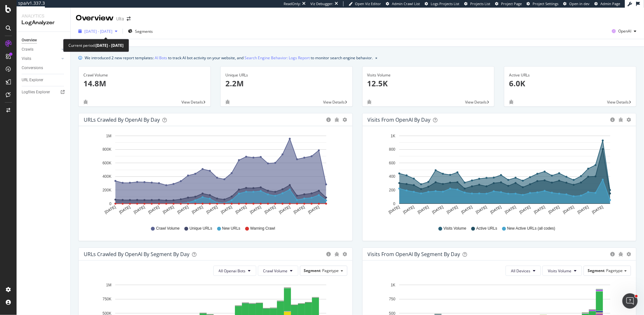 The height and width of the screenshot is (315, 644). Describe the element at coordinates (229, 57) in the screenshot. I see `div: We introduced 2 new report templates: to track AI bot activity on your website, and to monitor se...` at that location.